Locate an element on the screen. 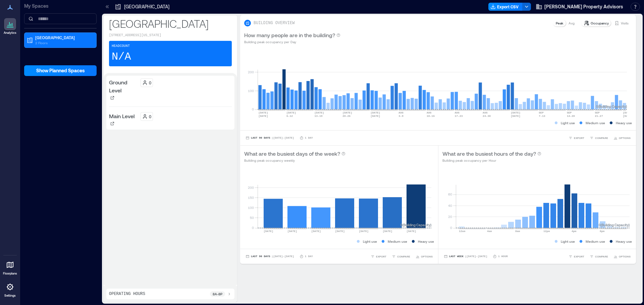 The image size is (644, 305). text: 8am is located at coordinates (518, 231).